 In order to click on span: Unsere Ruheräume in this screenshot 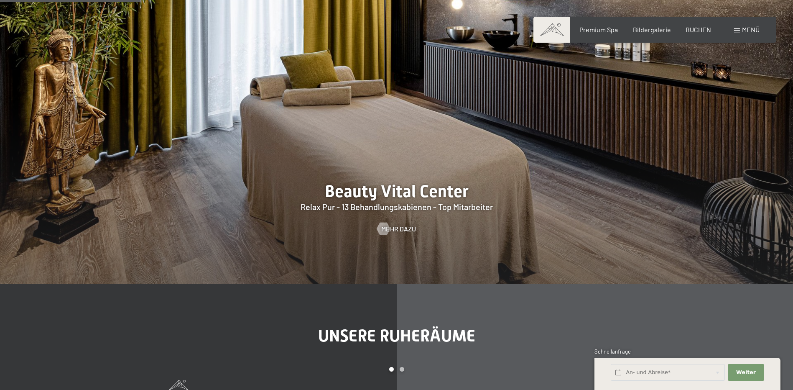, I will do `click(397, 335)`.